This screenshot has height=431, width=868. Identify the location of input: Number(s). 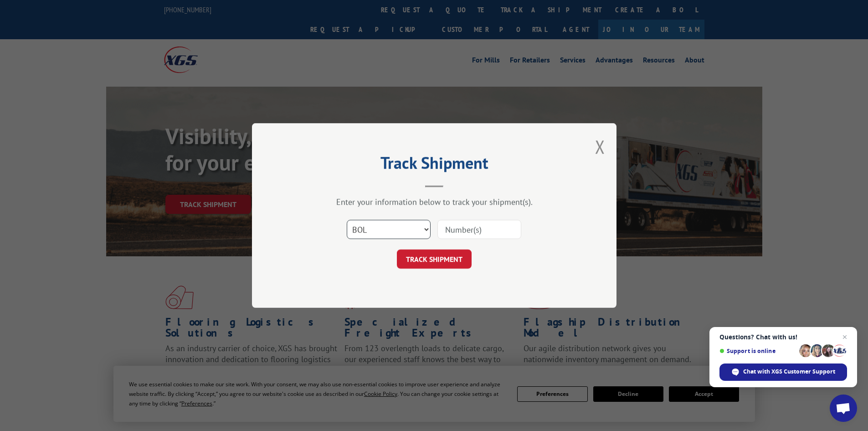
(480, 229).